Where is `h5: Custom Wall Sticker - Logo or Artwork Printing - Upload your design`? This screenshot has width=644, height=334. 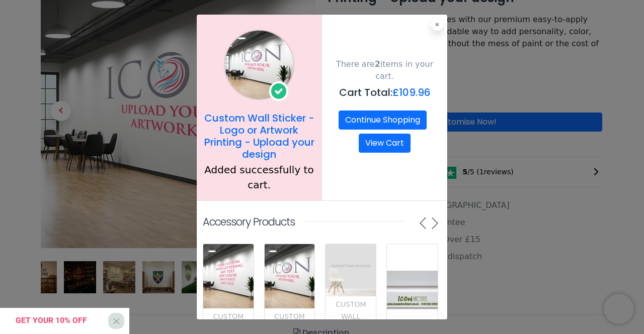 h5: Custom Wall Sticker - Logo or Artwork Printing - Upload your design is located at coordinates (259, 136).